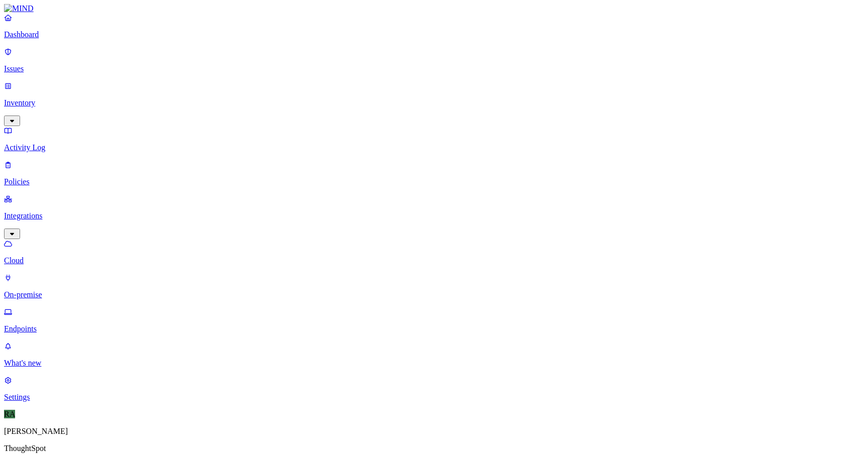 The image size is (868, 455). What do you see at coordinates (434, 320) in the screenshot?
I see `a: Endpoints` at bounding box center [434, 320].